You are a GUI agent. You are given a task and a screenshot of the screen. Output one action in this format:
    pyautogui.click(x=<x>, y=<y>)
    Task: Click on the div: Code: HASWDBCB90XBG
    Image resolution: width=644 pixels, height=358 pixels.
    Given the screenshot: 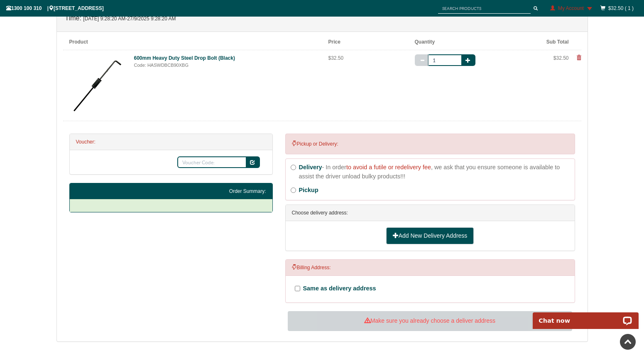 What is the action you would take?
    pyautogui.click(x=225, y=65)
    